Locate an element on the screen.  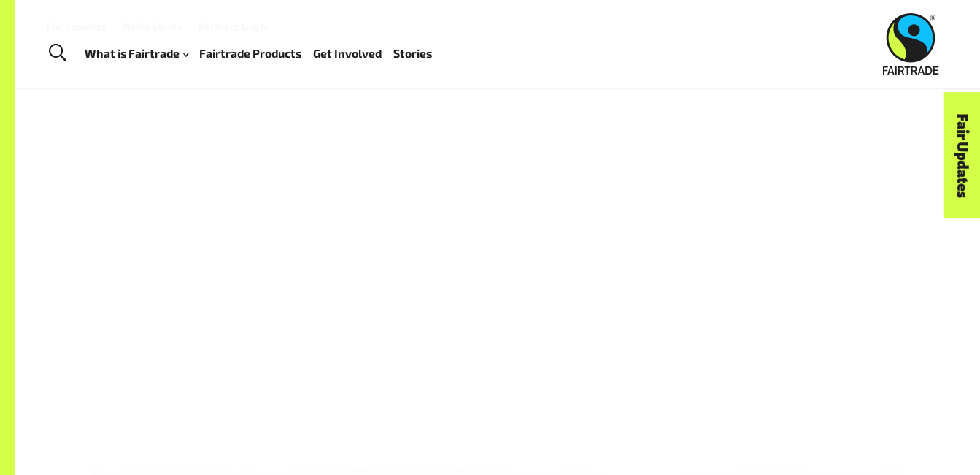
a: What is Fairtrade is located at coordinates (136, 54).